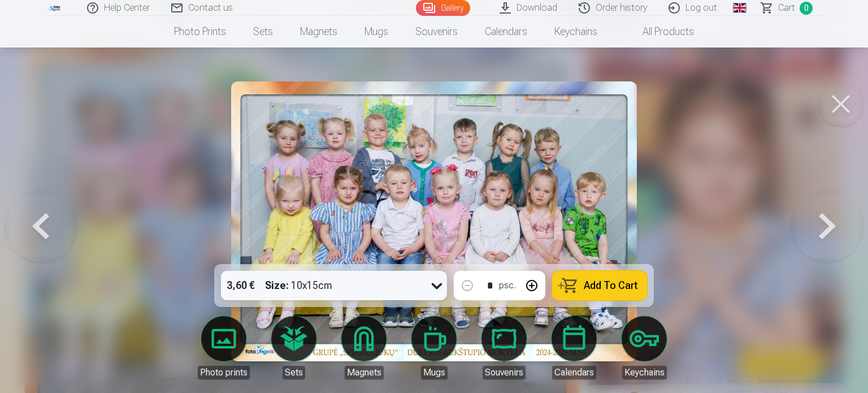  What do you see at coordinates (224, 373) in the screenshot?
I see `div: Photo prints` at bounding box center [224, 373].